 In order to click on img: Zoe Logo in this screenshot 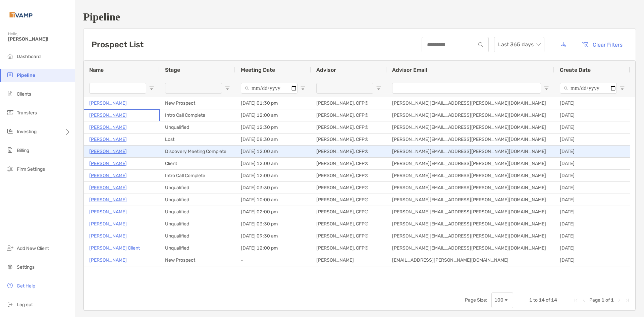, I will do `click(21, 15)`.